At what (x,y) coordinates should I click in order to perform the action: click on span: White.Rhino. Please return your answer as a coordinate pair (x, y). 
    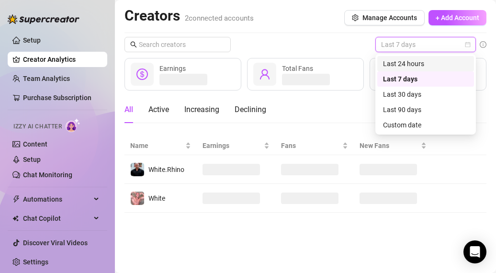
    Looking at the image, I should click on (166, 169).